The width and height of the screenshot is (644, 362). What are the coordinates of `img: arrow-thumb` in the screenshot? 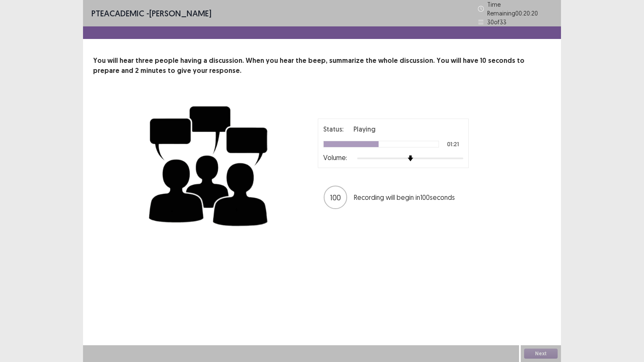 It's located at (410, 158).